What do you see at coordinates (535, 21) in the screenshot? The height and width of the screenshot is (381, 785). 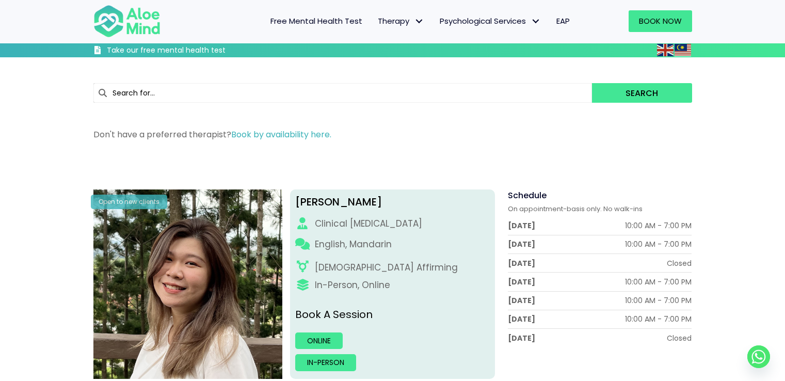 I see `span: Psychological Services: submenu` at bounding box center [535, 21].